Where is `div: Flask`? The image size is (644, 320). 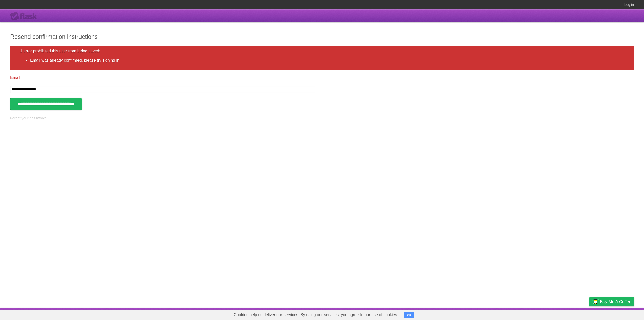 div: Flask is located at coordinates (25, 17).